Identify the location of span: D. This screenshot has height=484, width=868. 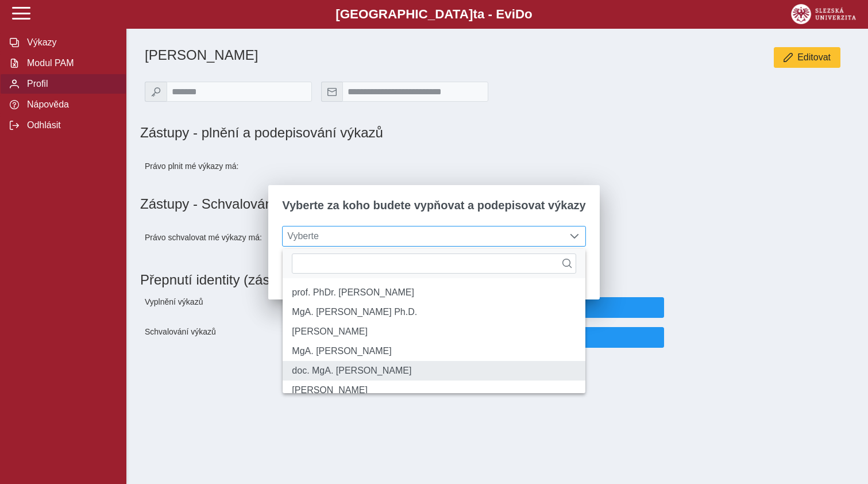
(520, 14).